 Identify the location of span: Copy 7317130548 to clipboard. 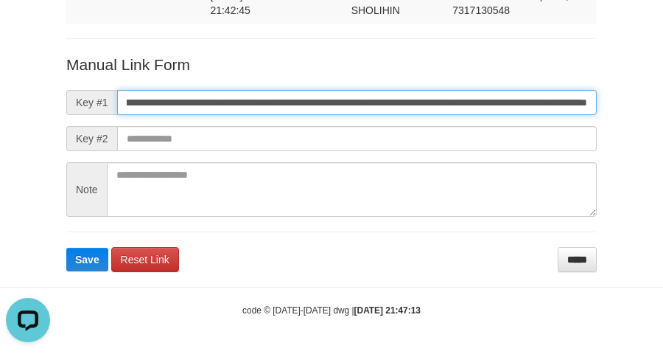
(481, 10).